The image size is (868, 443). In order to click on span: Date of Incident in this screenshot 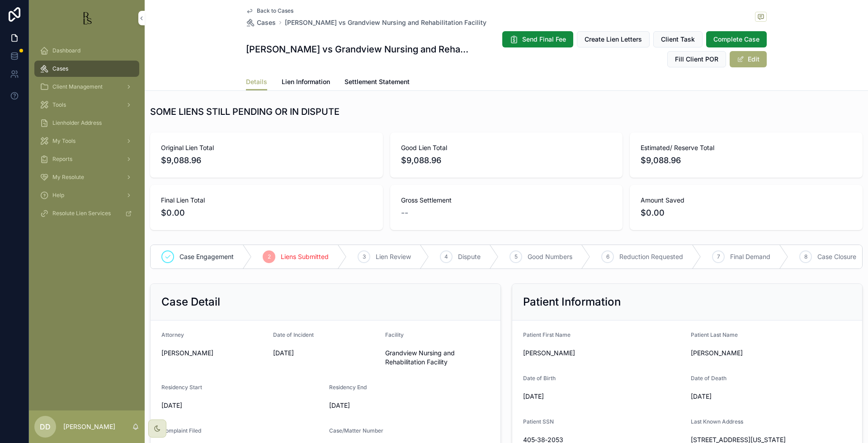, I will do `click(294, 334)`.